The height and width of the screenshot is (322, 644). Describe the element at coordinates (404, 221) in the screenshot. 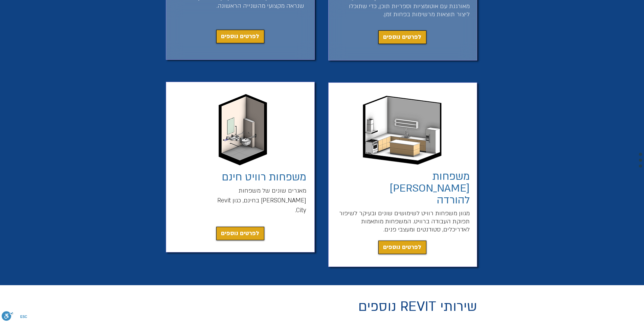

I see `span: מגוון משפחות רוויט לשימושים שונים ובעיקר לשיפור תפוקת העבודה ברוויט. המשפחות מותאמות לאדריכלים, ס...` at that location.